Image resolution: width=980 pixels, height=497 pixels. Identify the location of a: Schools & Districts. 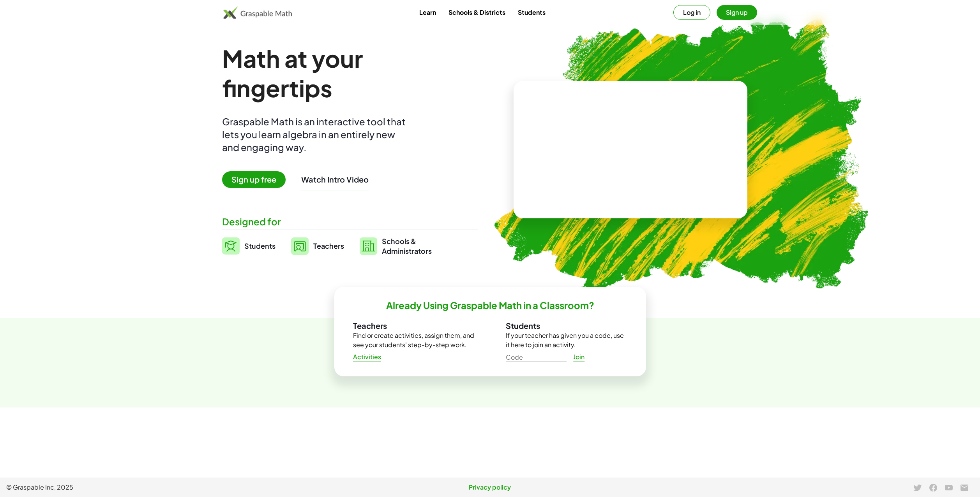
(477, 12).